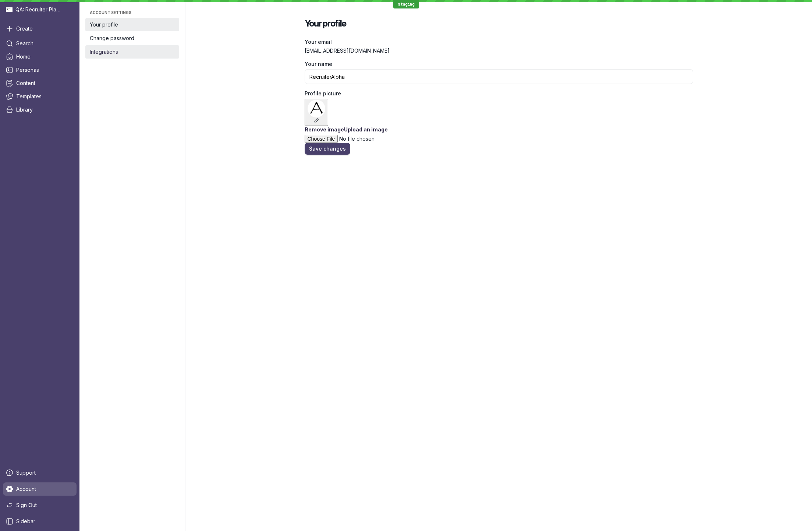 This screenshot has height=531, width=812. What do you see at coordinates (324, 129) in the screenshot?
I see `a: Remove image` at bounding box center [324, 129].